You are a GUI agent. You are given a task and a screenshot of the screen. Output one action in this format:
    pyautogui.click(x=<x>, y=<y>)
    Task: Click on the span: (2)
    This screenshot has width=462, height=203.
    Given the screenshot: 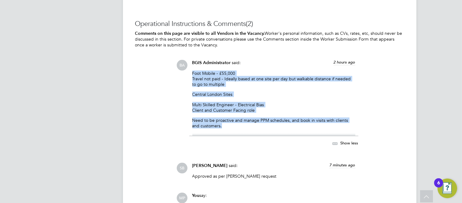 What is the action you would take?
    pyautogui.click(x=250, y=24)
    